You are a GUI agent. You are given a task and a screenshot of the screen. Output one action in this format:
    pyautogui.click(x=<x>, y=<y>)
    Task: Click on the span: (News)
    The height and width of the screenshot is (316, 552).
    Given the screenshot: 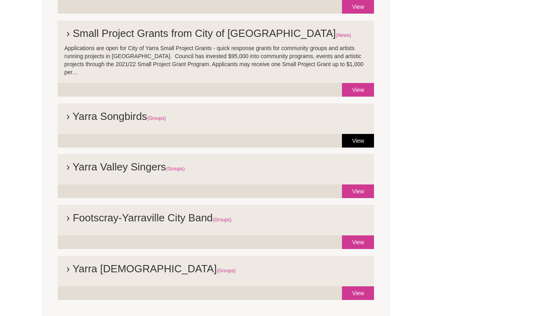 What is the action you would take?
    pyautogui.click(x=343, y=35)
    